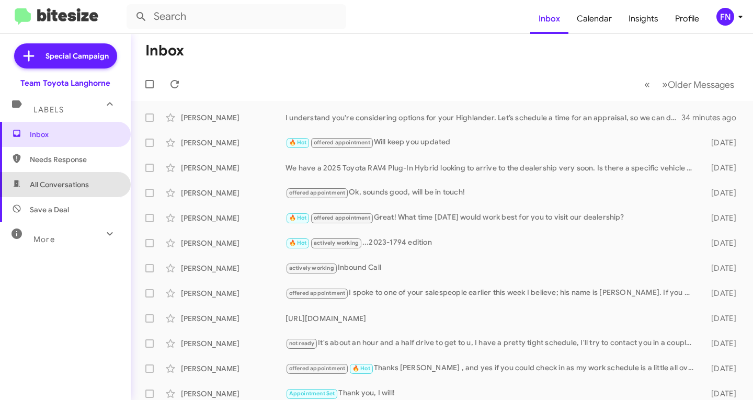 The height and width of the screenshot is (400, 753). I want to click on span: Profile, so click(687, 19).